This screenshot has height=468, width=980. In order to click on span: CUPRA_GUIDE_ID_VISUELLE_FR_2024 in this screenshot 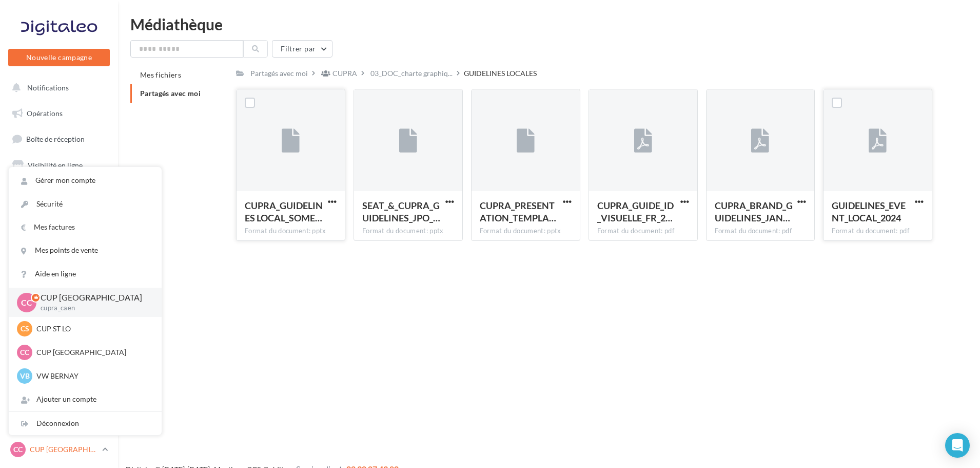, I will do `click(635, 212)`.